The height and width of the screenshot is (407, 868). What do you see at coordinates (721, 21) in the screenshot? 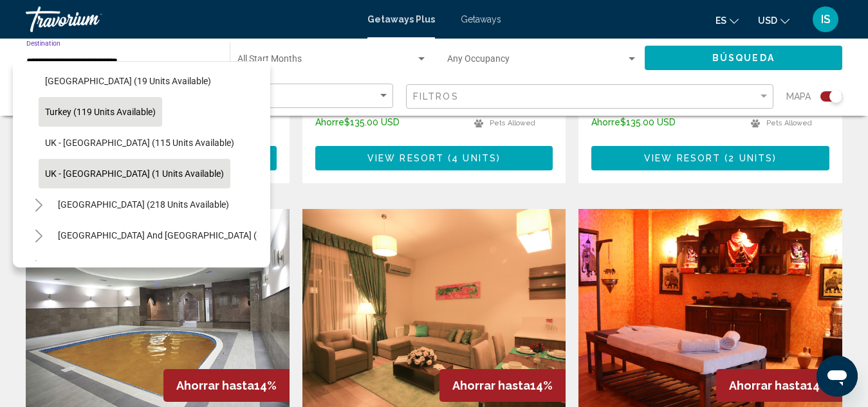
I see `span: es` at bounding box center [721, 21].